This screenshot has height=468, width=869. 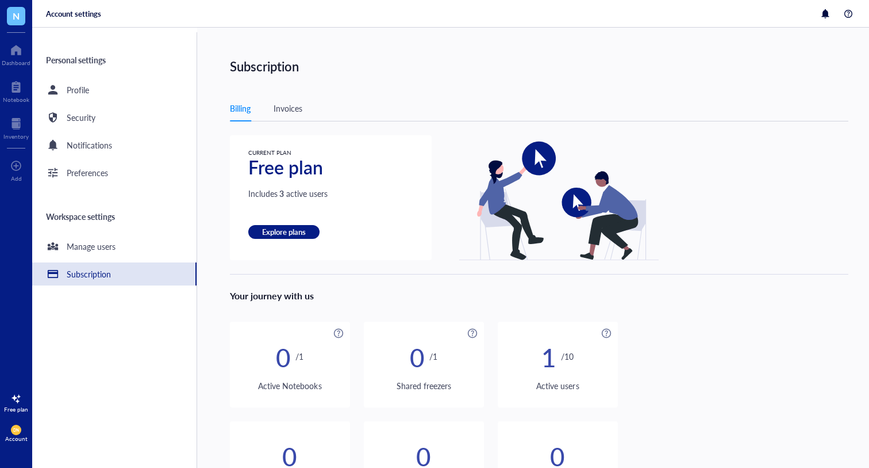 I want to click on a: Manage users, so click(x=114, y=246).